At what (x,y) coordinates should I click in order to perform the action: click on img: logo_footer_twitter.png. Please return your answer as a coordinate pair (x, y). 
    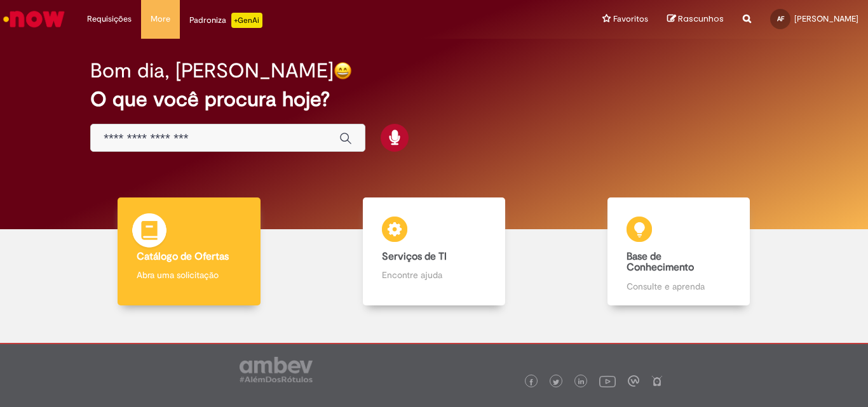
    Looking at the image, I should click on (556, 382).